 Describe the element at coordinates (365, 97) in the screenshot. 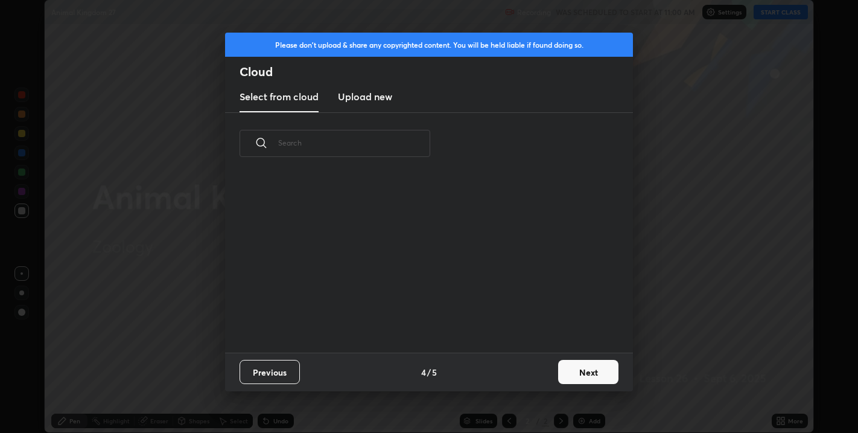

I see `h3: Upload new` at that location.